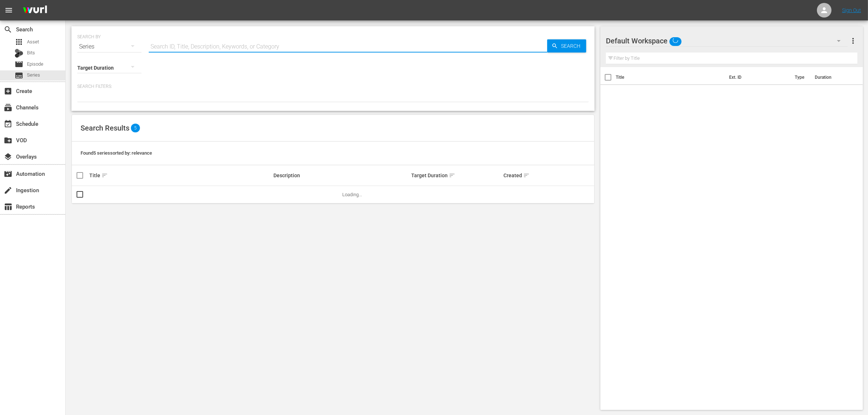 The width and height of the screenshot is (868, 415). Describe the element at coordinates (670, 77) in the screenshot. I see `th: Title` at that location.